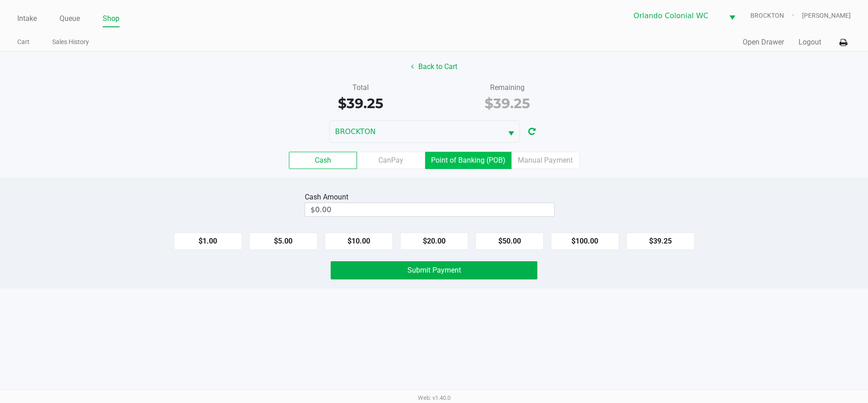 The height and width of the screenshot is (403, 868). What do you see at coordinates (323, 160) in the screenshot?
I see `label: Cash` at bounding box center [323, 160].